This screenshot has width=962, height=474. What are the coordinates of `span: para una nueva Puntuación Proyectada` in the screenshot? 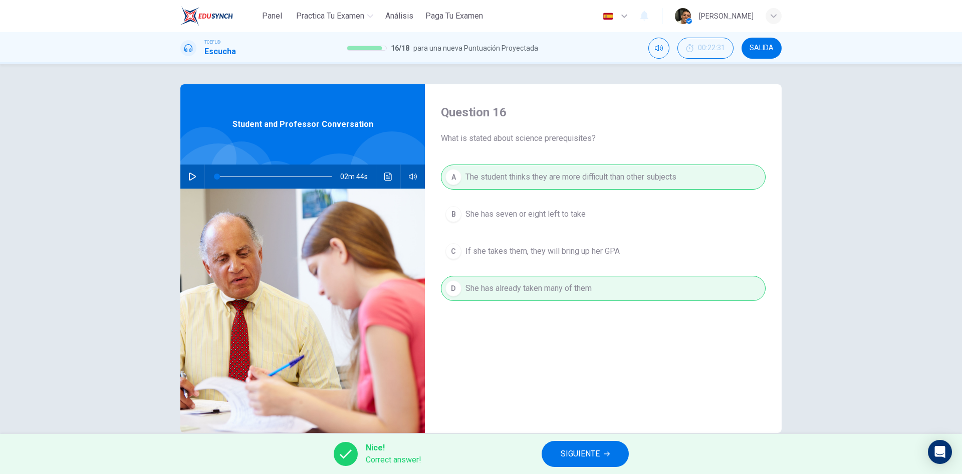 It's located at (476, 48).